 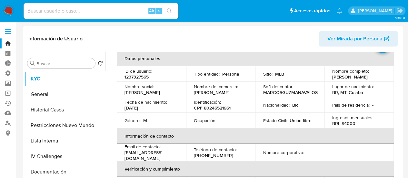 What do you see at coordinates (33, 63) in the screenshot?
I see `button: Buscar` at bounding box center [33, 63].